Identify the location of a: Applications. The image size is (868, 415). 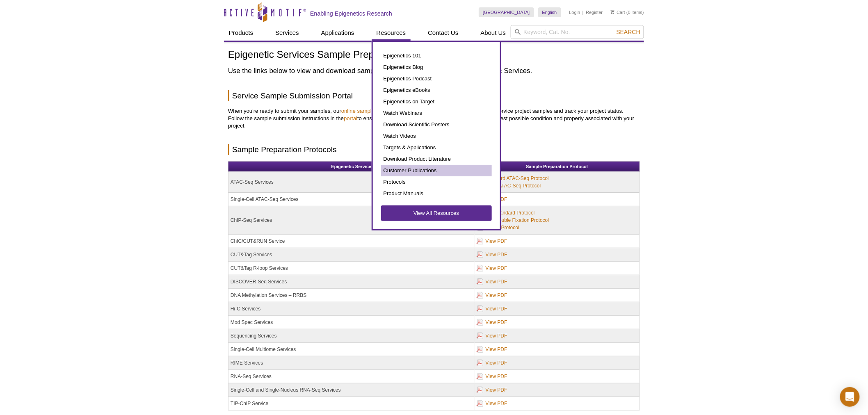
(338, 32).